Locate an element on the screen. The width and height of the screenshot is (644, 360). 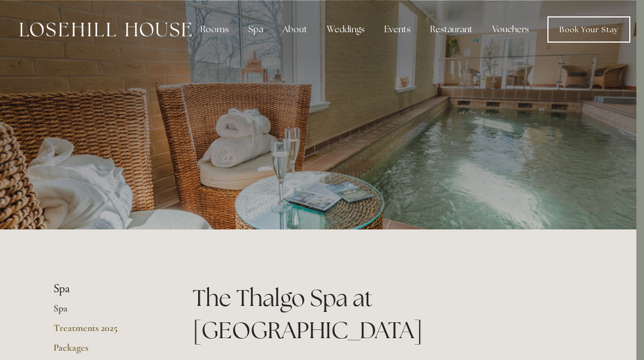
a: Treatments 2025 is located at coordinates (105, 331).